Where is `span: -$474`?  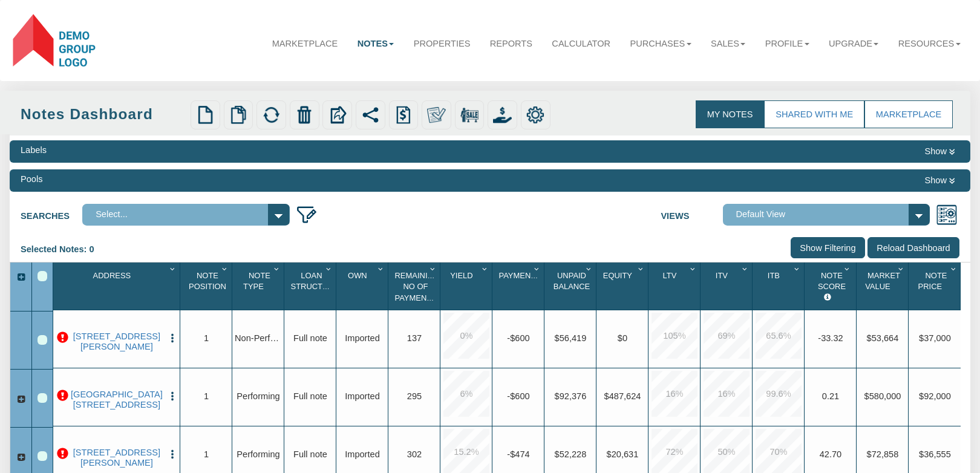
span: -$474 is located at coordinates (518, 454).